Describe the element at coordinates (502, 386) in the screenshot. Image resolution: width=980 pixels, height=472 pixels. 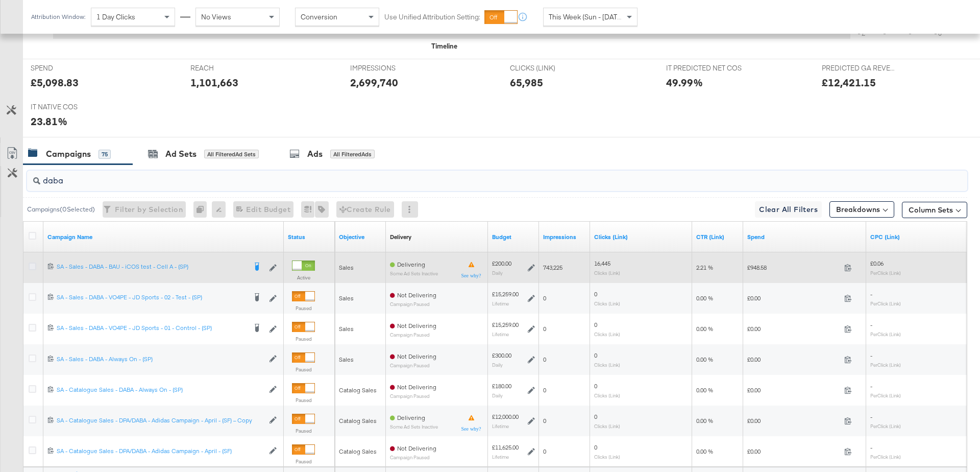
I see `div: £180.00` at that location.